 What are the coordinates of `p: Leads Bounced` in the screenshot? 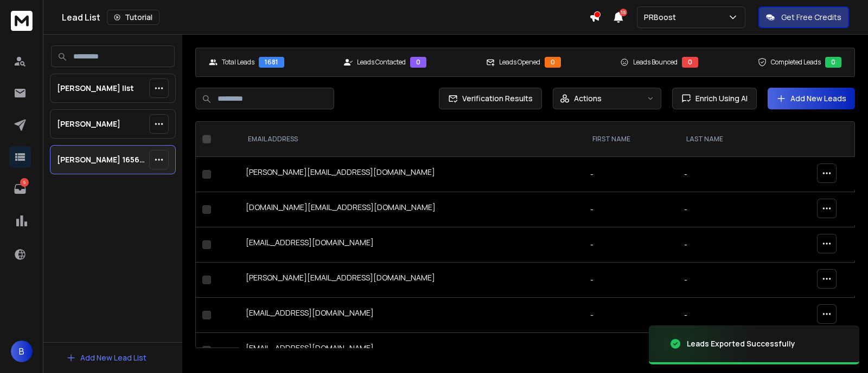 It's located at (655, 63).